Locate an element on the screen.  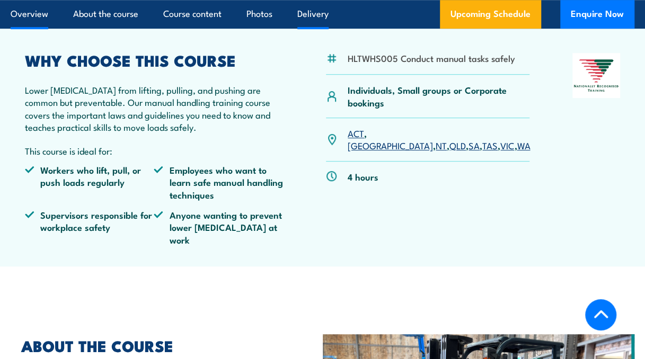
li: Supervisors responsible for workplace safety is located at coordinates (89, 227).